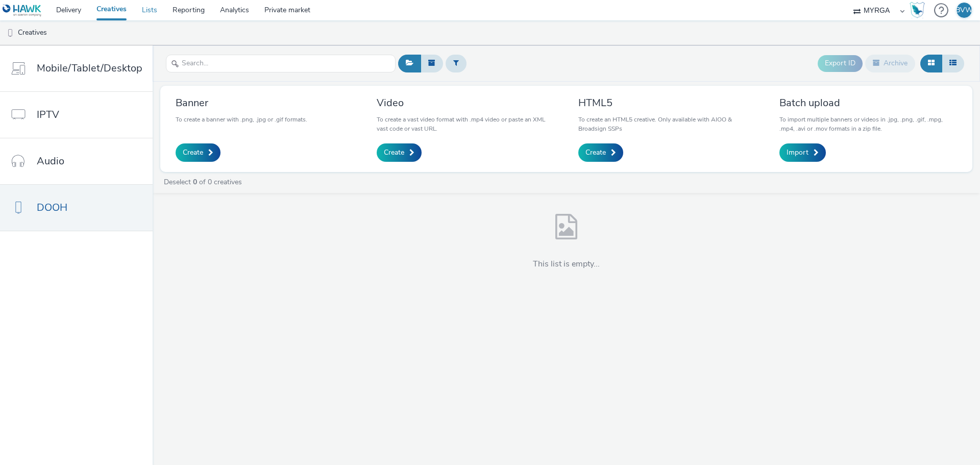  I want to click on button: Table, so click(953, 63).